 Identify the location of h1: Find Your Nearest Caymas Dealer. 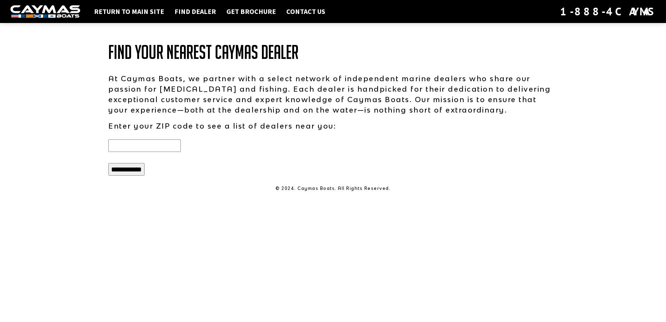
(333, 52).